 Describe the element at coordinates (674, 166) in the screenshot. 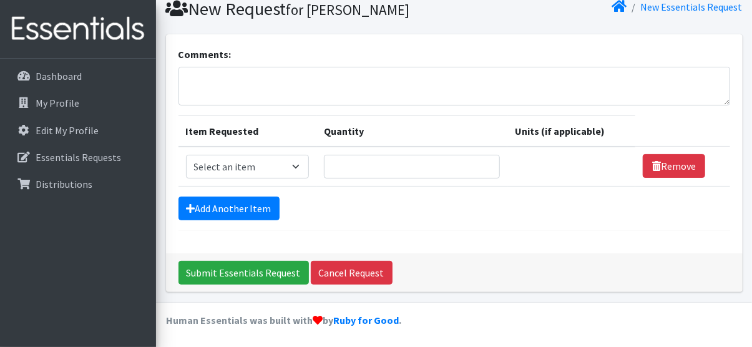

I see `a: Remove` at that location.